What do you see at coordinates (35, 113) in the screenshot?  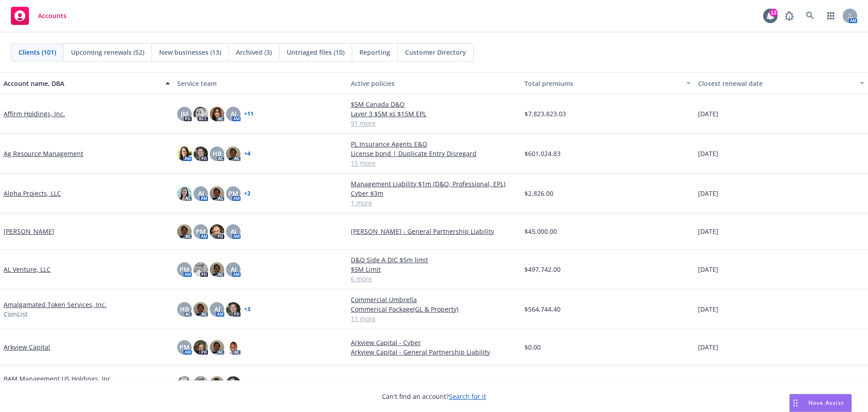 I see `a: Affirm Holdings, Inc.` at bounding box center [35, 113].